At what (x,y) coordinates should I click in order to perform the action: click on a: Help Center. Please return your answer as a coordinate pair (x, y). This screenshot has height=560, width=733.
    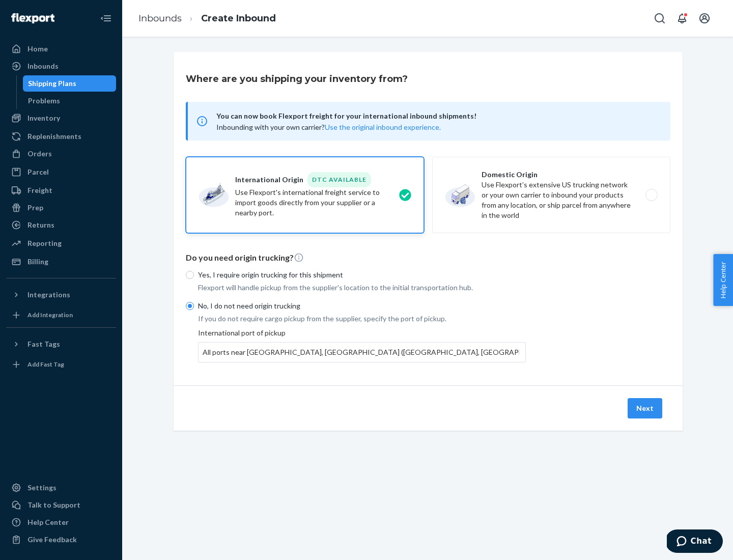
    Looking at the image, I should click on (61, 522).